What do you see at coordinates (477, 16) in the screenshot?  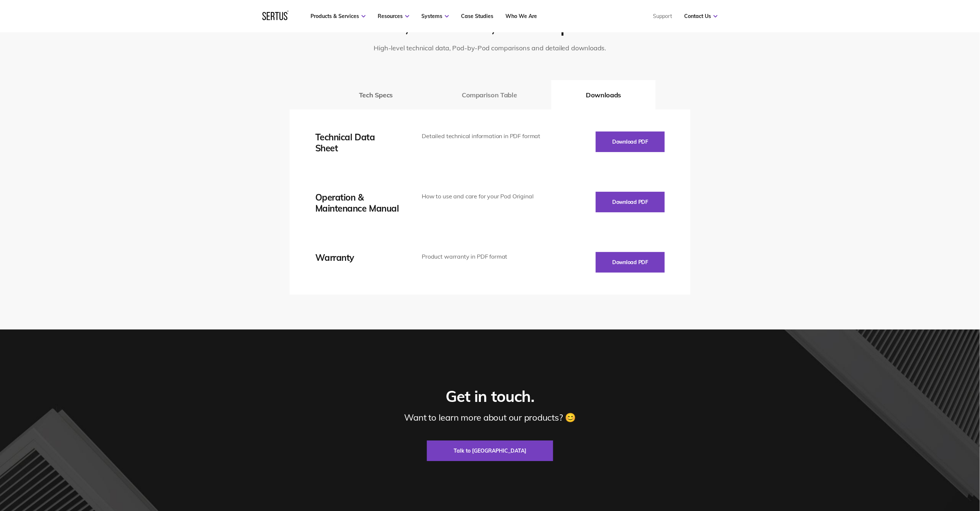 I see `a: Case Studies` at bounding box center [477, 16].